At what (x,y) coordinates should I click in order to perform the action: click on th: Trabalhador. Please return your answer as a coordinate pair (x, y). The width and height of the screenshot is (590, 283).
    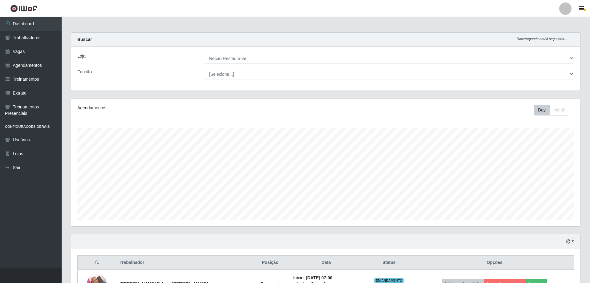
    Looking at the image, I should click on (183, 263).